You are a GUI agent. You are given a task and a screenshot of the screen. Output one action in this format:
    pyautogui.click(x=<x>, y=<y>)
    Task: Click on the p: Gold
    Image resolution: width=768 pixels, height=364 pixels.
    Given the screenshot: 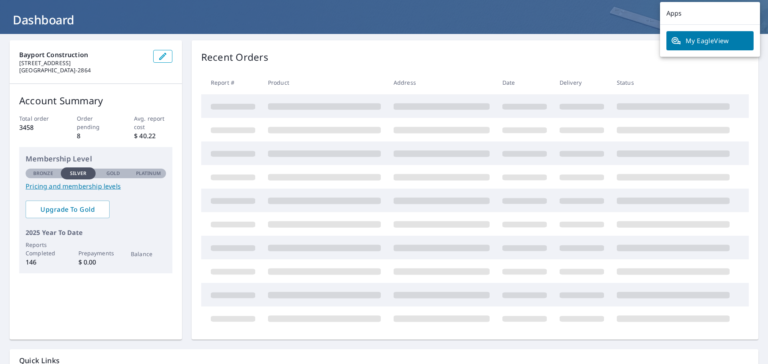 What is the action you would take?
    pyautogui.click(x=113, y=174)
    